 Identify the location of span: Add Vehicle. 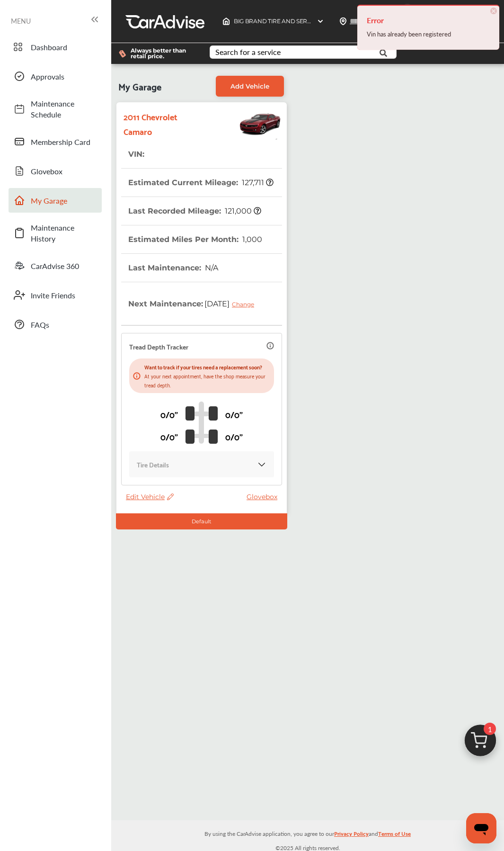
(250, 86).